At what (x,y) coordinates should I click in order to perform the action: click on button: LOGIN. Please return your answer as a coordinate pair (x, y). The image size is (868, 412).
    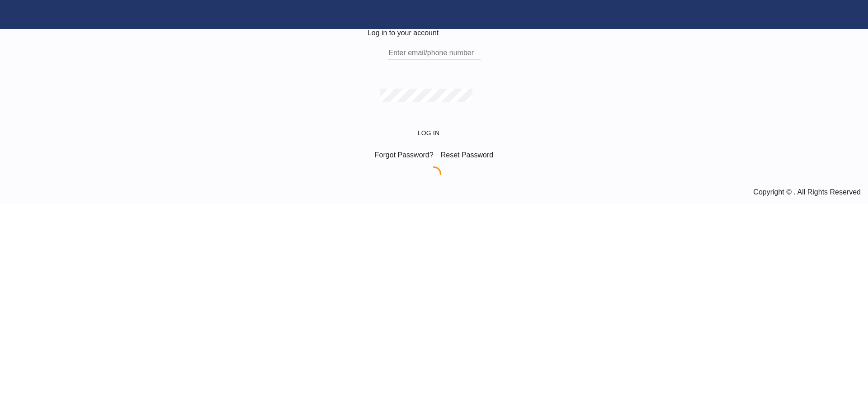
    Looking at the image, I should click on (434, 133).